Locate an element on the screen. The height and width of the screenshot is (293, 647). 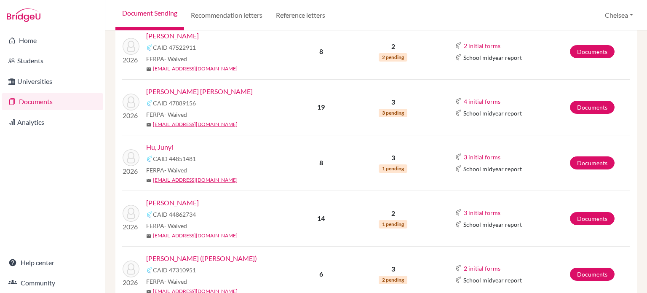
img: Kim, Kevin is located at coordinates (131, 213).